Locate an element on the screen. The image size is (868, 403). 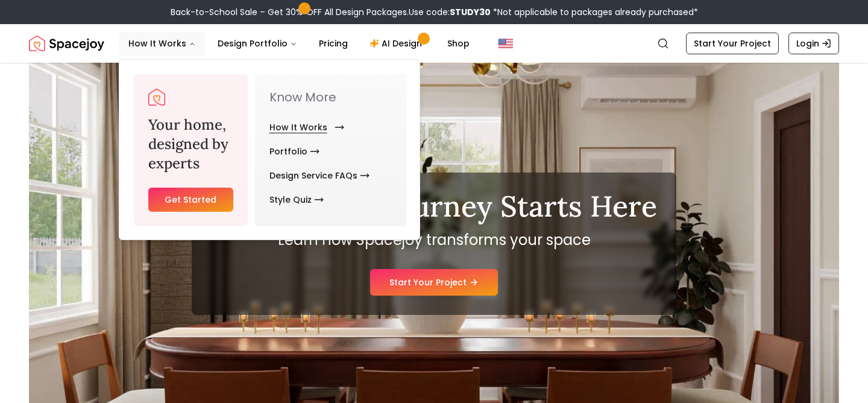
nav: Main is located at coordinates (299, 44).